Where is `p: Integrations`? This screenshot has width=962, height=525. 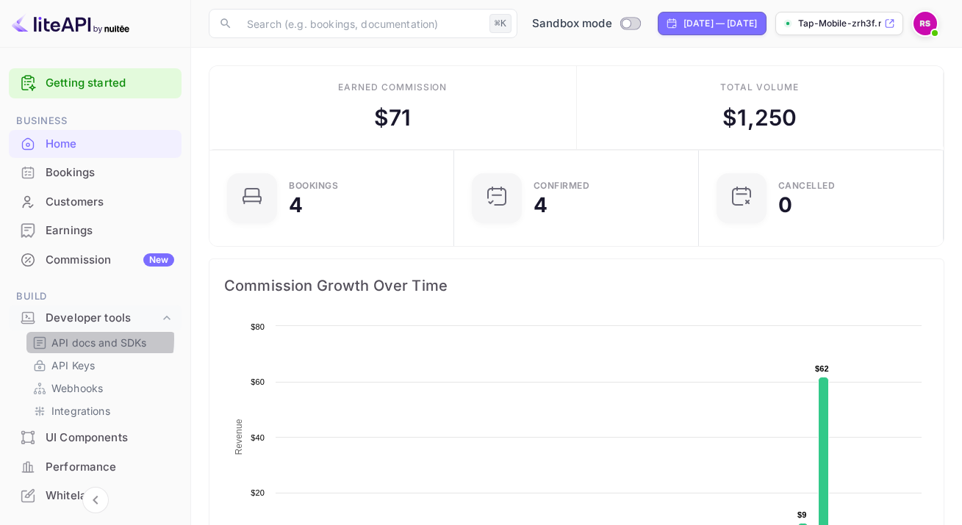 p: Integrations is located at coordinates (81, 411).